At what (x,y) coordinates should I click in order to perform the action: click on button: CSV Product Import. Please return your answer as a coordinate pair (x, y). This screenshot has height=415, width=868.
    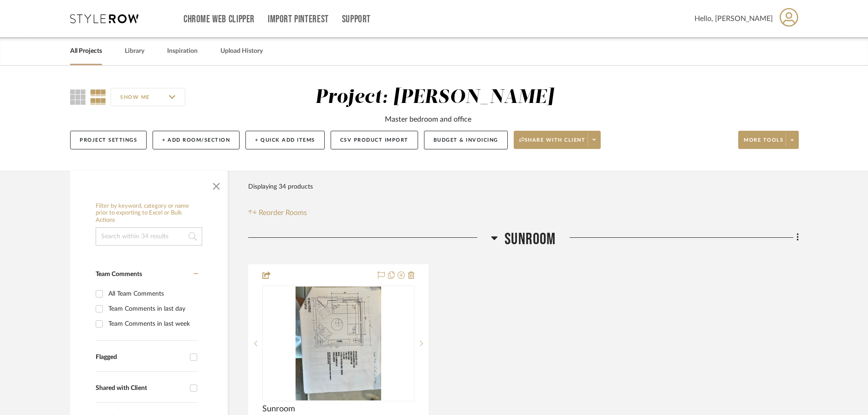
    Looking at the image, I should click on (374, 140).